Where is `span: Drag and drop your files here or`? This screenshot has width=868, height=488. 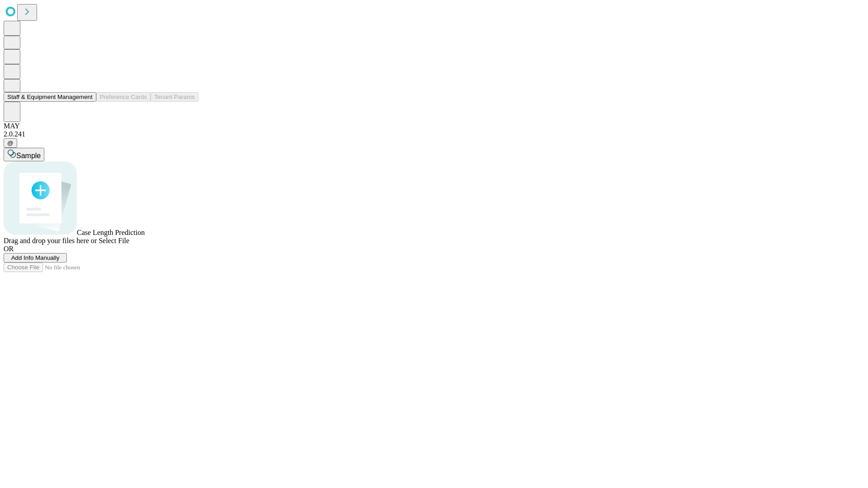
span: Drag and drop your files here or is located at coordinates (50, 240).